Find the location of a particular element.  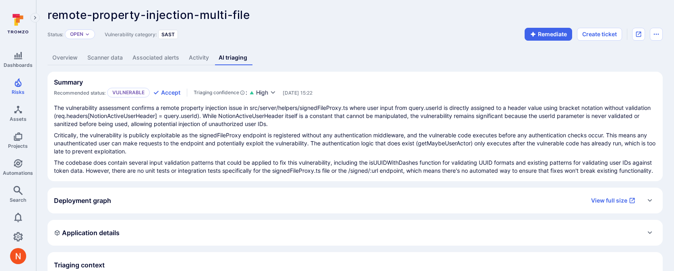

button: High is located at coordinates (266, 93).